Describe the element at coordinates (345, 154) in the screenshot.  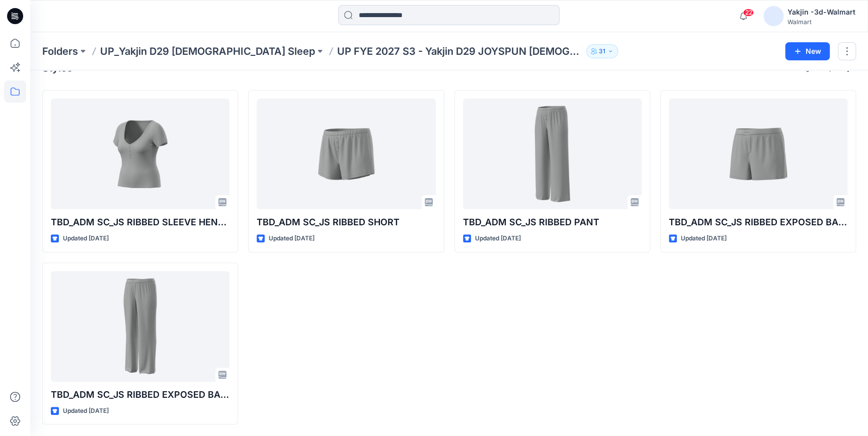
I see `a: TBD_ADM SC_JS RIBBED SHORT` at that location.